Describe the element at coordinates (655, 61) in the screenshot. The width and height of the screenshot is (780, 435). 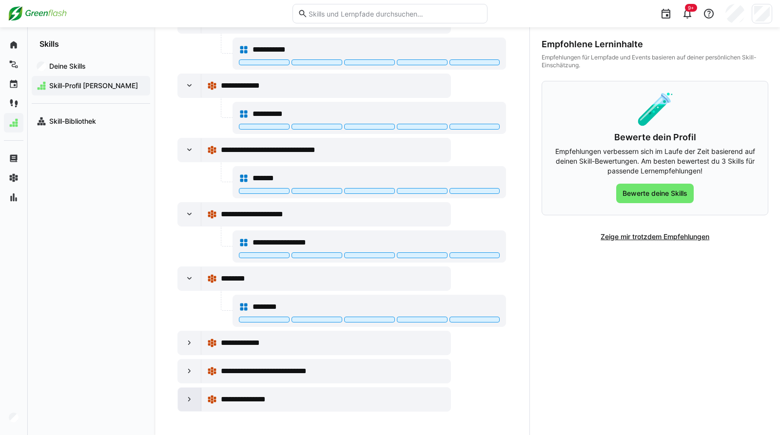
I see `div: Empfehlungen für Lernpfade und Events basieren auf deiner persönlichen Skill-Einschätzung.` at that location.